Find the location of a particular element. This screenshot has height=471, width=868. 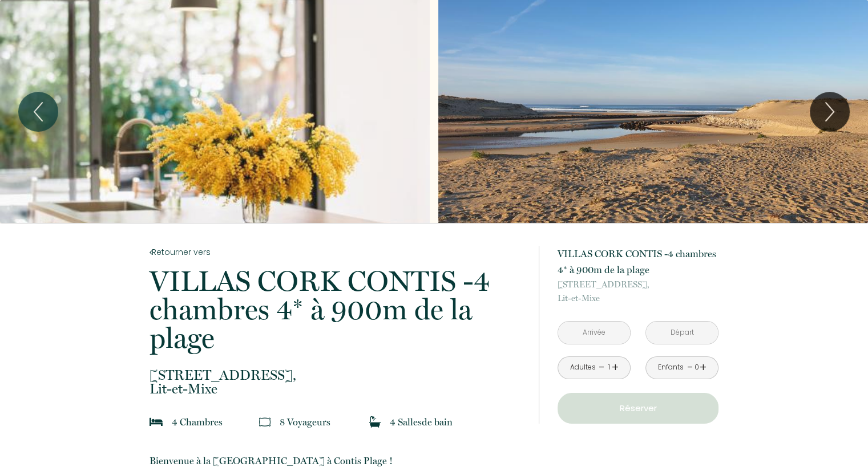

p: 8 Voyageur is located at coordinates (305, 422).